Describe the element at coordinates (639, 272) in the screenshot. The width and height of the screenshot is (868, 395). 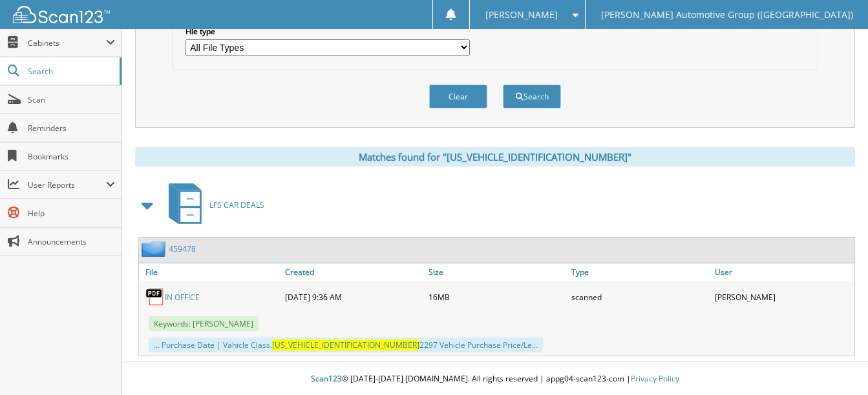
I see `a: Type` at that location.